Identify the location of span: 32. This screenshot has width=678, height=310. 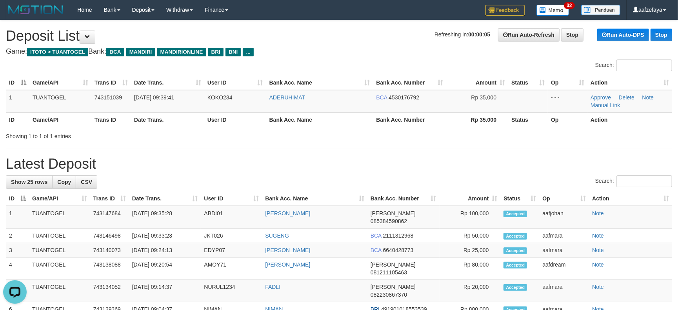
(569, 5).